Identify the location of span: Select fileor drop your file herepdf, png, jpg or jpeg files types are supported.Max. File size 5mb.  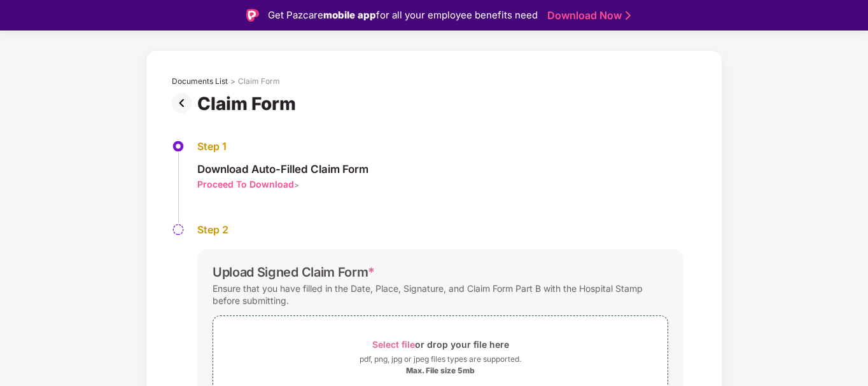
(441, 355).